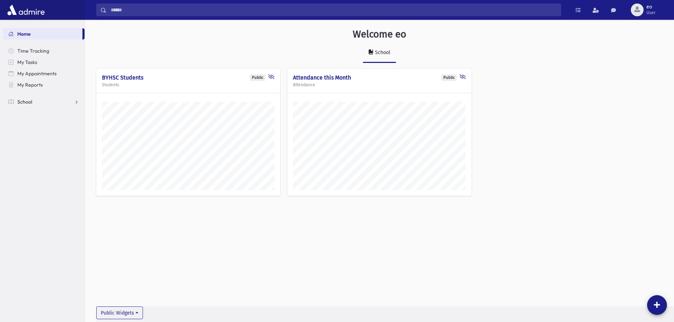 The image size is (674, 322). I want to click on div: School, so click(382, 52).